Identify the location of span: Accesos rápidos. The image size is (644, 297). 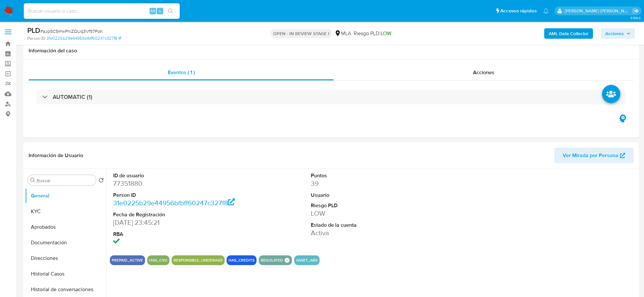
(519, 11).